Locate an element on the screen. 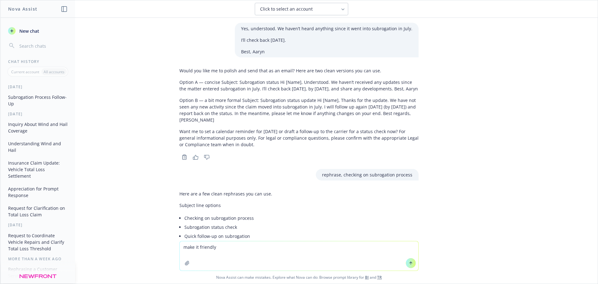 This screenshot has height=284, width=598. span: Nova Assist can make mistakes. Explore what Nova can do: Browse prompt library for and is located at coordinates (299, 277).